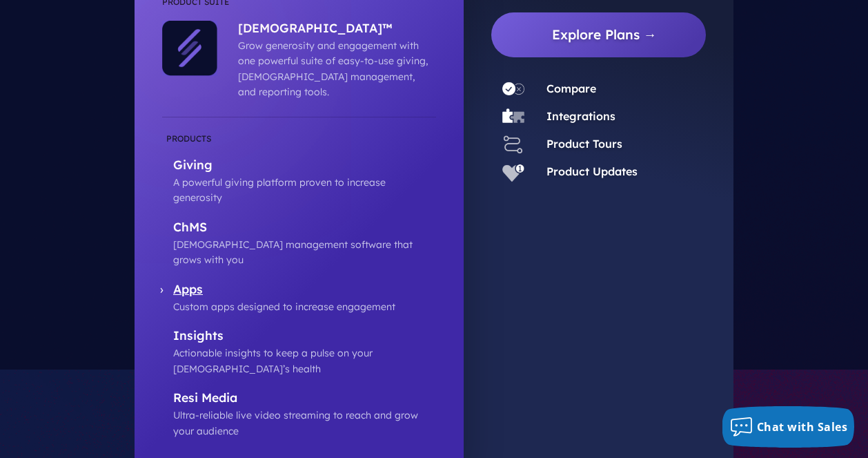 The image size is (868, 458). What do you see at coordinates (304, 306) in the screenshot?
I see `p: Custom apps designed to increase engagement` at bounding box center [304, 306].